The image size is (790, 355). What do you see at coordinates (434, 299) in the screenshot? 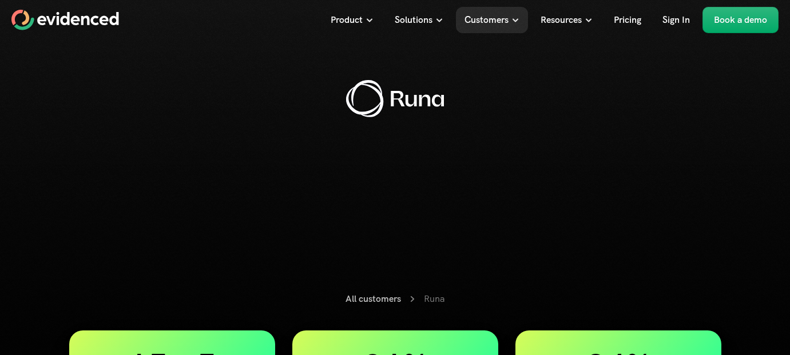
I see `p: Runa` at bounding box center [434, 299].